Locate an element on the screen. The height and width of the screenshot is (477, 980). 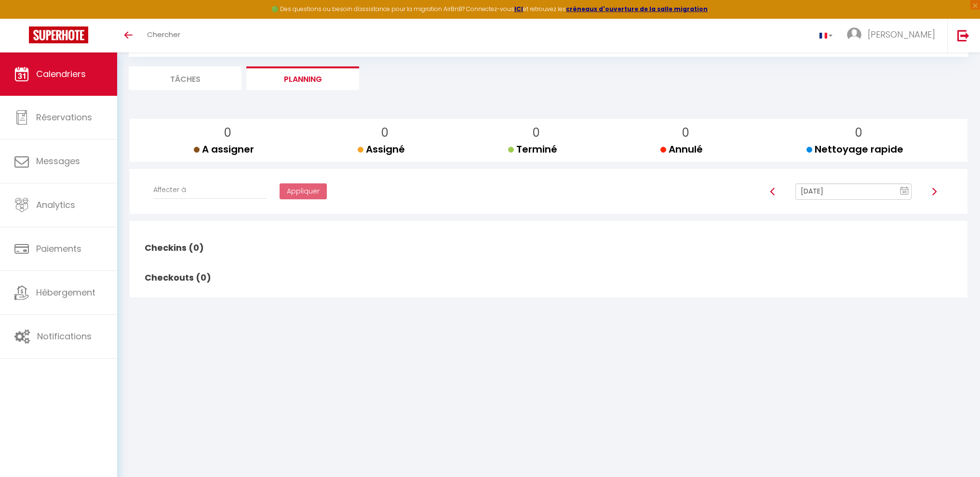
img: arrow-right3.svg is located at coordinates (934, 191).